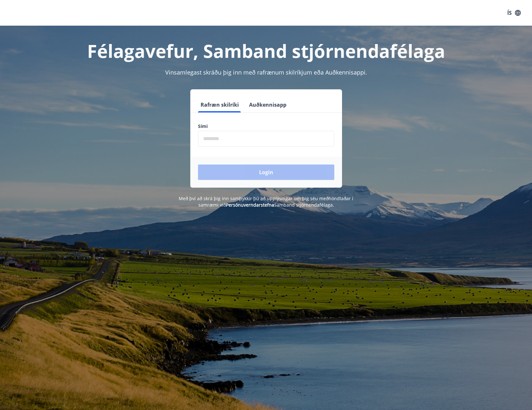 The image size is (532, 410). I want to click on button: Rafræn skilríki, so click(220, 105).